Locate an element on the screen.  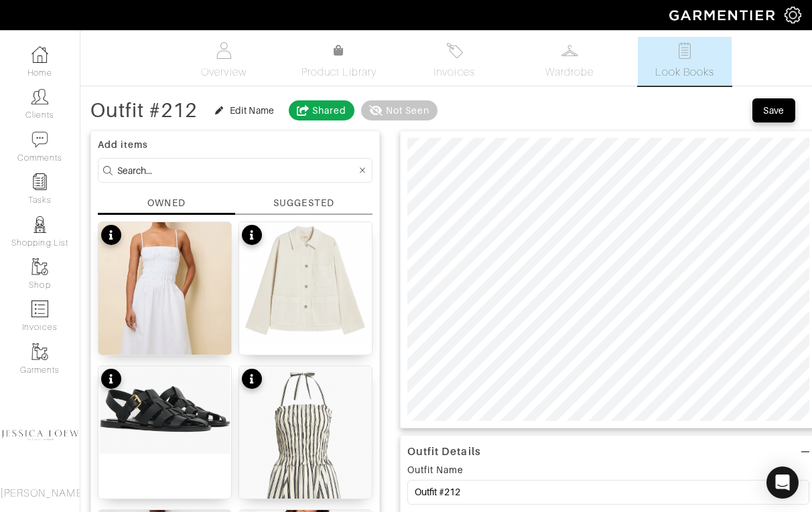
div: Outfit #212 is located at coordinates (144, 110).